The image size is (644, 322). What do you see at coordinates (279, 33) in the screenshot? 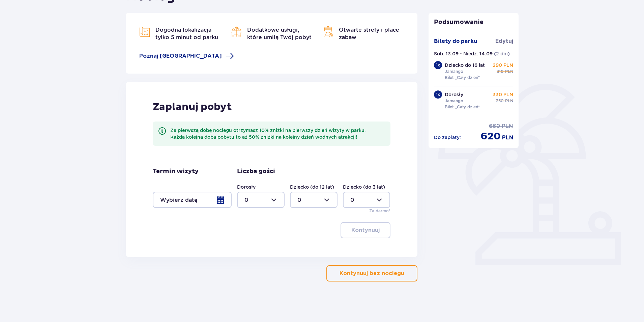
I see `span: Dodatkowe usługi, które umilą Twój pobyt` at bounding box center [279, 33].